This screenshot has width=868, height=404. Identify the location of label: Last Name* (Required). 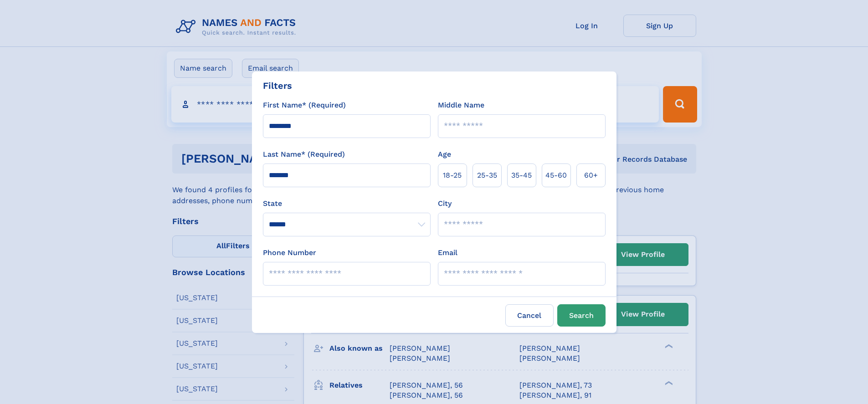
(304, 154).